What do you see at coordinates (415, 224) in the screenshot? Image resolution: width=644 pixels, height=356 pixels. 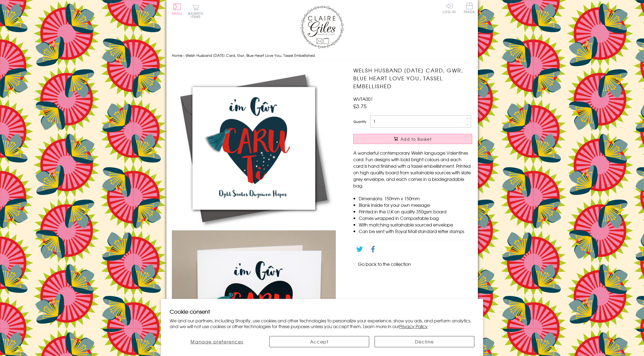 I see `li: With matching sustainable sourced envelope` at bounding box center [415, 224].